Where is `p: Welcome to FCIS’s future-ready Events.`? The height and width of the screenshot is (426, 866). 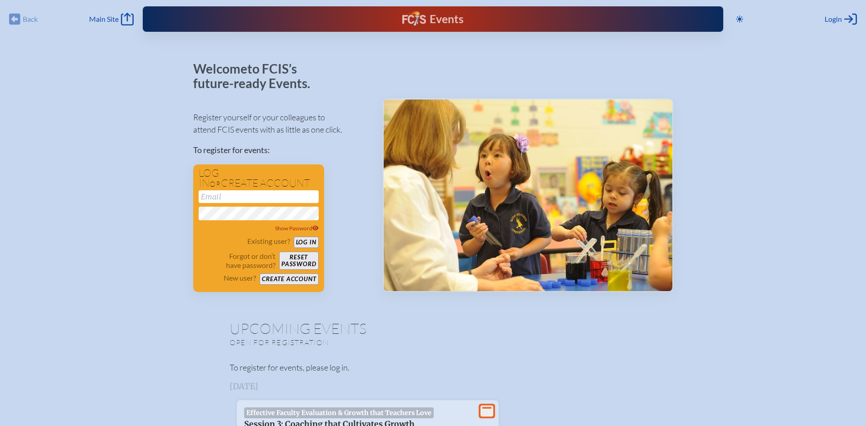
p: Welcome to FCIS’s future-ready Events. is located at coordinates (257, 76).